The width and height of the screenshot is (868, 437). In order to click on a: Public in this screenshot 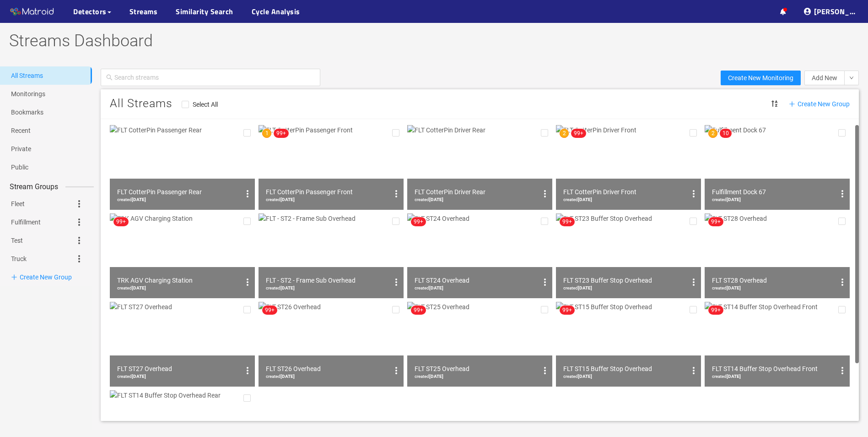, I will do `click(19, 167)`.